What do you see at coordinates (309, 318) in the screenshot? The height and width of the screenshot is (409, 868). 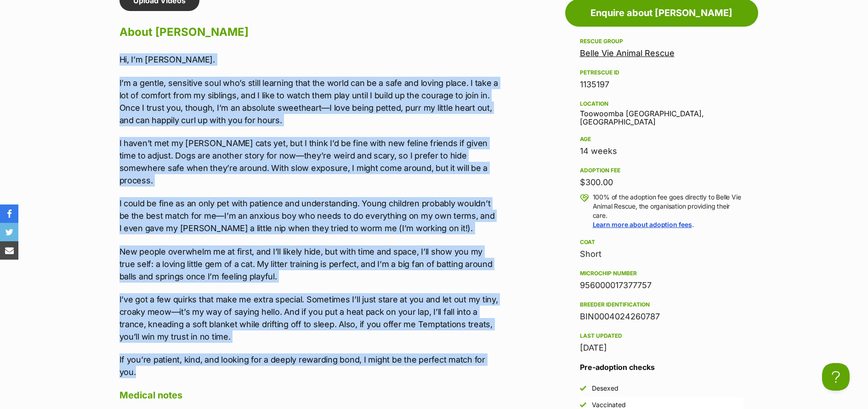 I see `p: I’ve got a few quirks that make me extra special. Sometimes I’ll just stare at you and let out my...` at bounding box center [309, 318].